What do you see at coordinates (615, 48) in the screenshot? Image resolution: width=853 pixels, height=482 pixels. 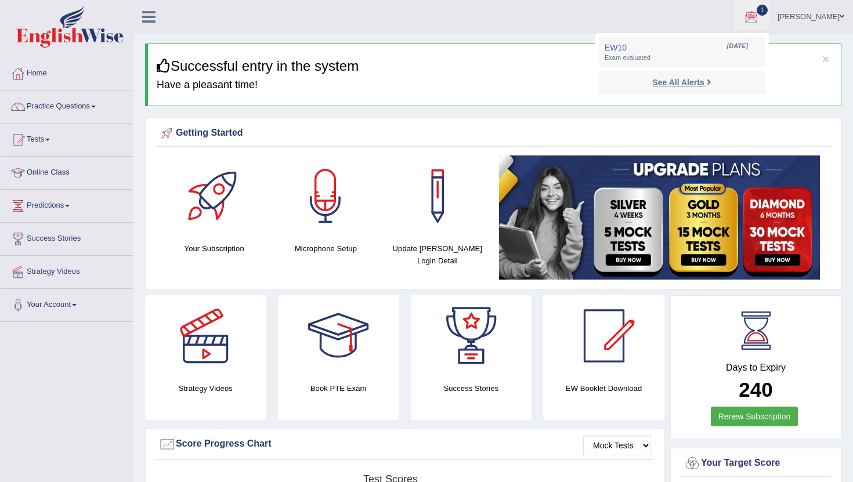 I see `span: EW10` at bounding box center [615, 48].